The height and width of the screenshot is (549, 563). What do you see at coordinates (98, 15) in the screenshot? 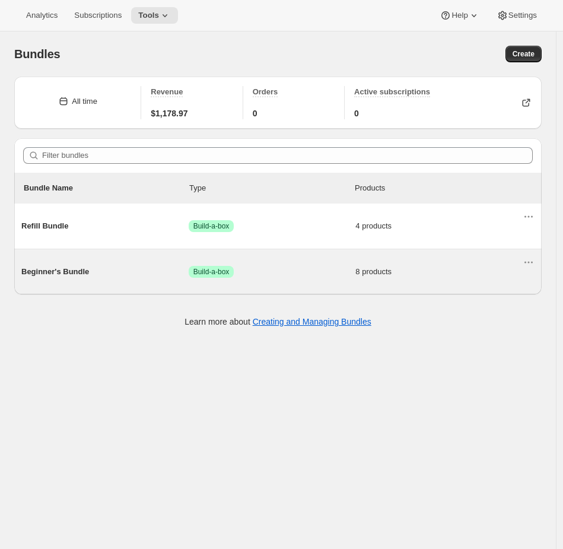
I see `button: Subscriptions` at bounding box center [98, 15].